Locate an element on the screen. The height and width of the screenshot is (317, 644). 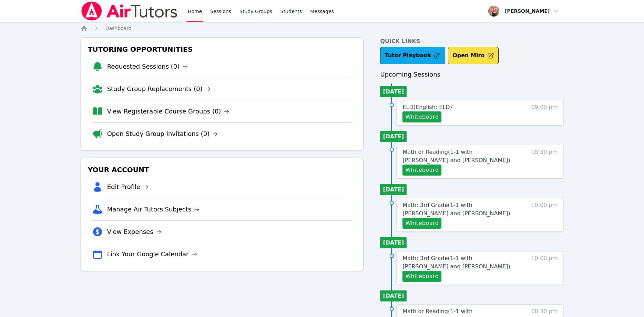
h3: Your Account is located at coordinates (222, 170).